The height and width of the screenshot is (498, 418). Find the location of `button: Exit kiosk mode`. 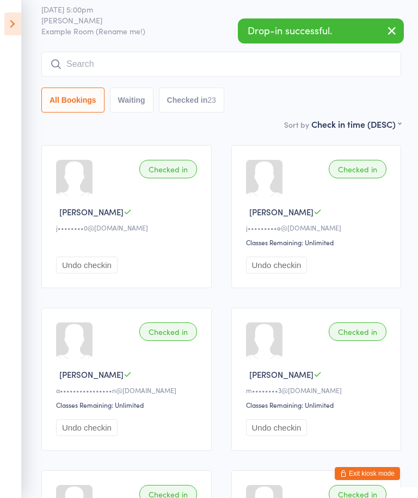

button: Exit kiosk mode is located at coordinates (367, 474).